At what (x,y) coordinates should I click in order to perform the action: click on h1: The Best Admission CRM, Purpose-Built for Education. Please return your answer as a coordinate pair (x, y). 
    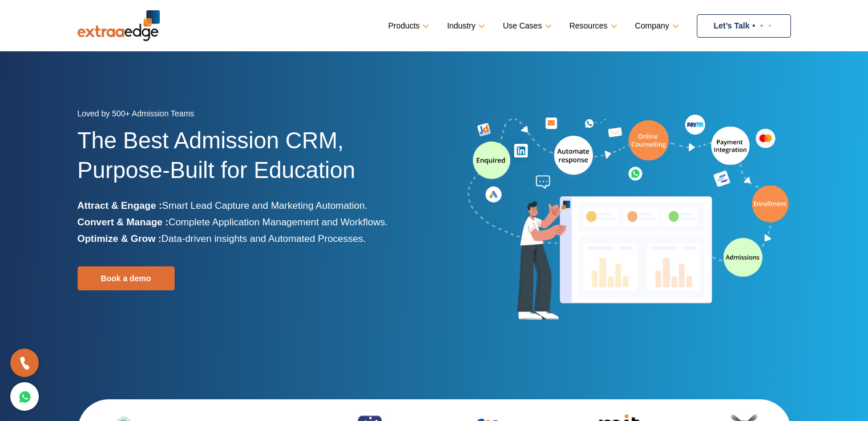
    Looking at the image, I should click on (252, 162).